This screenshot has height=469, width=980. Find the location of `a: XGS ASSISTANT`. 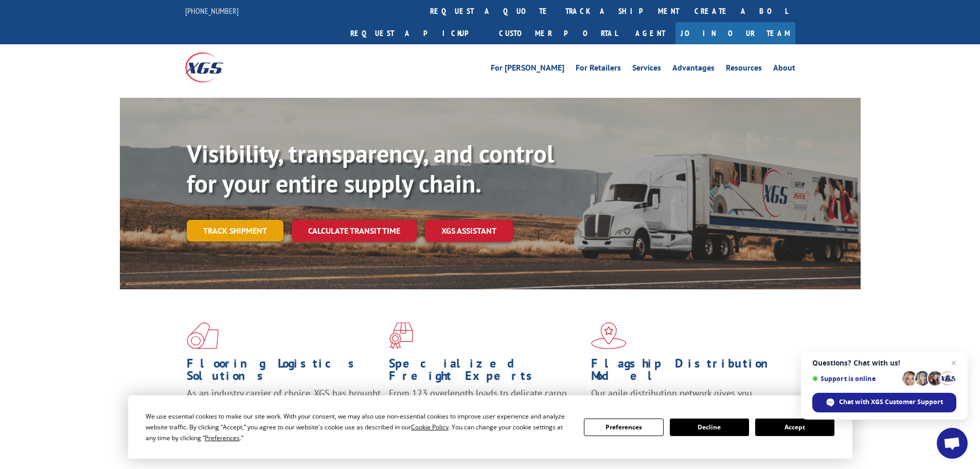

a: XGS ASSISTANT is located at coordinates (469, 231).